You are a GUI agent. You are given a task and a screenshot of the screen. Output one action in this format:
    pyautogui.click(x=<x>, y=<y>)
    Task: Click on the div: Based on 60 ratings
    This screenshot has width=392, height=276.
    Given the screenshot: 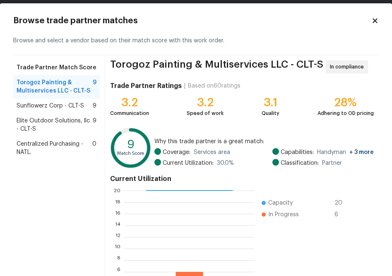 What is the action you would take?
    pyautogui.click(x=214, y=86)
    